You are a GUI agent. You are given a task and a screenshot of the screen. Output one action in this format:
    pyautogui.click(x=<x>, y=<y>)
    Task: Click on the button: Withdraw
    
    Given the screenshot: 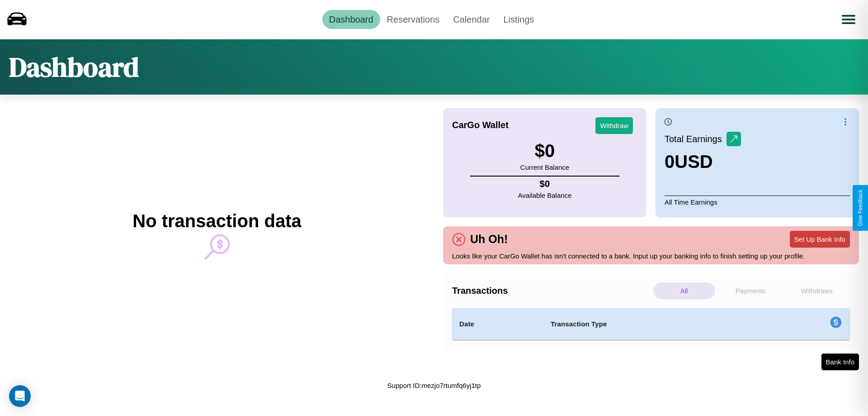 What is the action you would take?
    pyautogui.click(x=614, y=126)
    